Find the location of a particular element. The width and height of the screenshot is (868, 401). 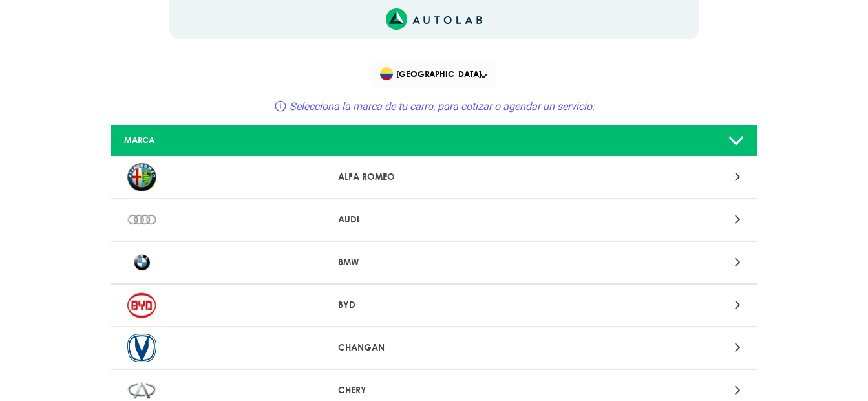

img: CHANGAN is located at coordinates (142, 348).